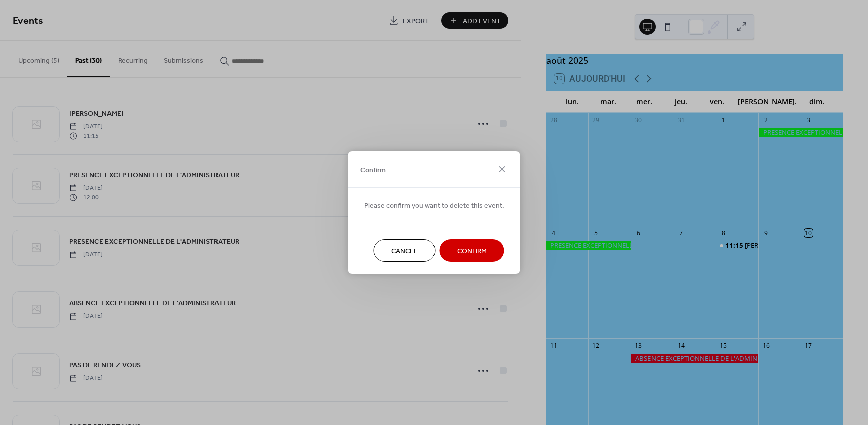  Describe the element at coordinates (405, 251) in the screenshot. I see `span: Cancel` at that location.